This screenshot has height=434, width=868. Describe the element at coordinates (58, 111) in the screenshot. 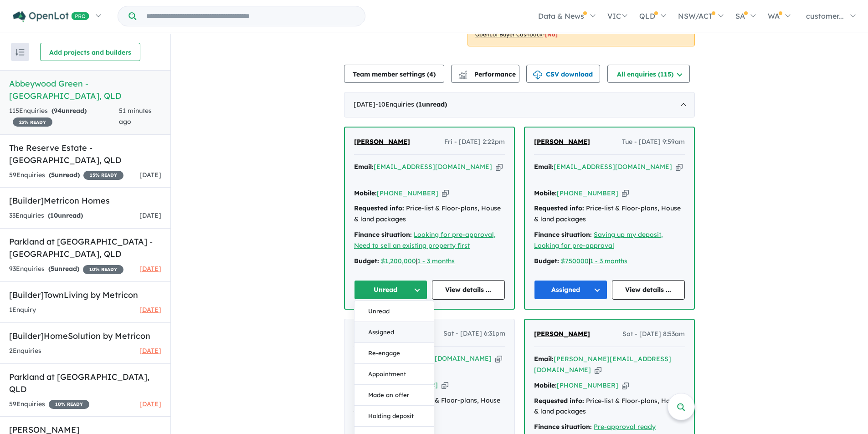

I see `span: 94` at that location.